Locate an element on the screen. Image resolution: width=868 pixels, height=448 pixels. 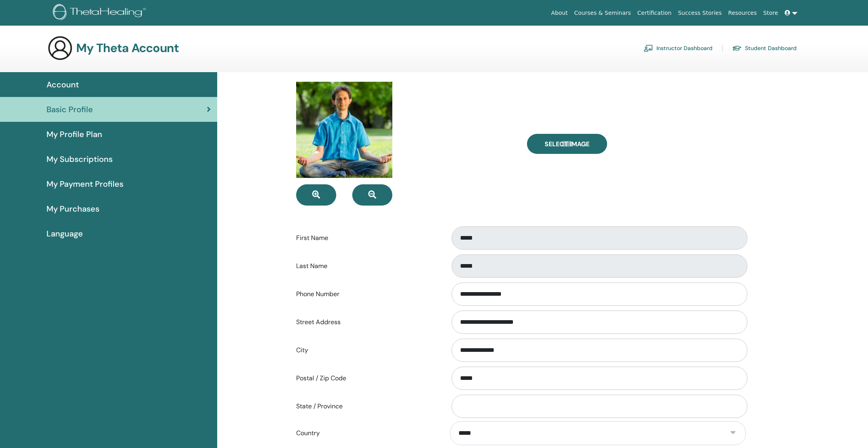
span: My Purchases is located at coordinates (73, 208).